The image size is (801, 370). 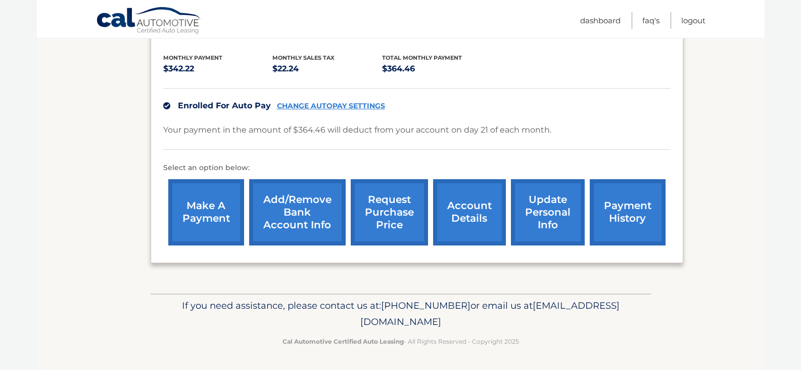 I want to click on img: check.svg, so click(x=167, y=106).